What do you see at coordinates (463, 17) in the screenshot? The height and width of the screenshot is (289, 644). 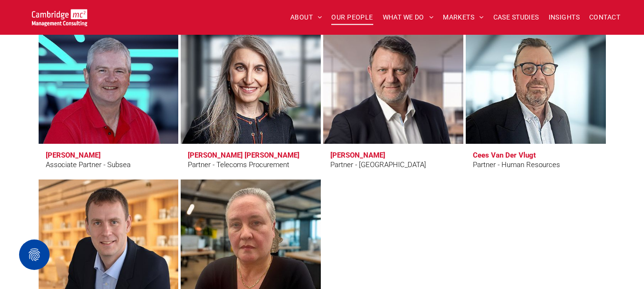 I see `a: MARKETS` at bounding box center [463, 17].